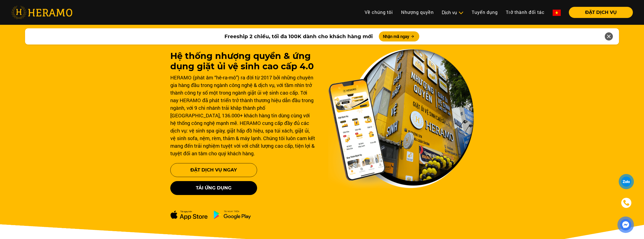 Image resolution: width=644 pixels, height=239 pixels. I want to click on button: Nhận mã ngay, so click(399, 36).